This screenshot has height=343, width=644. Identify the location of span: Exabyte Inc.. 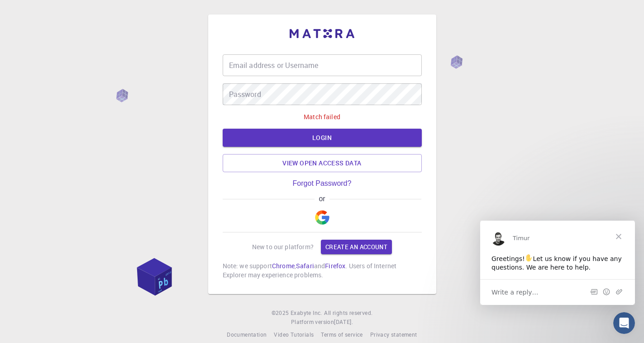
(306, 312).